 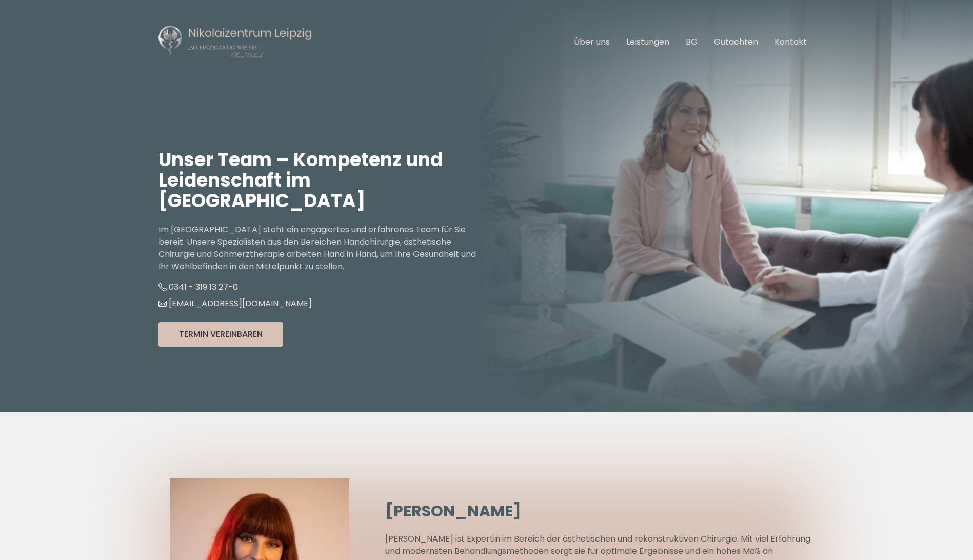 What do you see at coordinates (736, 42) in the screenshot?
I see `a: Gutachten` at bounding box center [736, 42].